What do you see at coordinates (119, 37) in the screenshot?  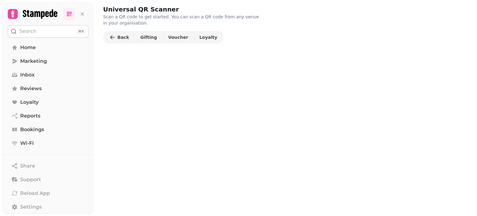 I see `button: Back` at bounding box center [119, 37].